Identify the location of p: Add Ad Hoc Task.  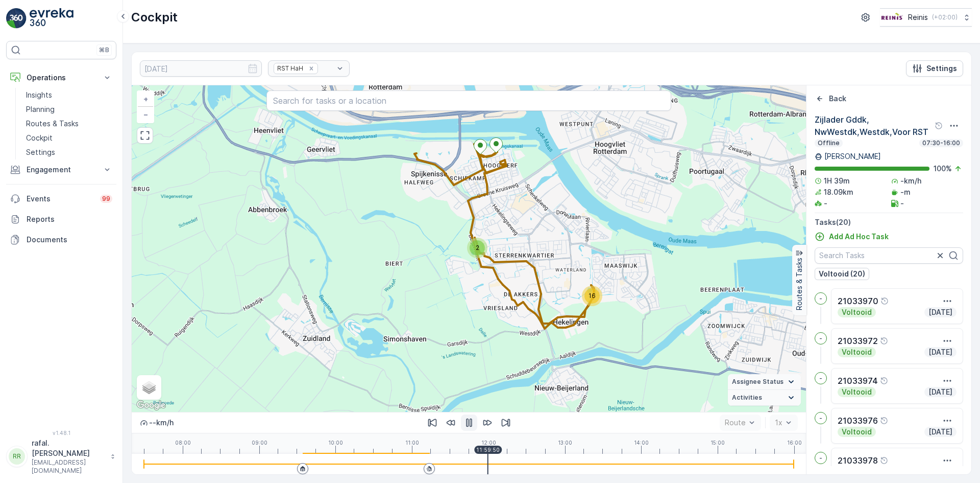
(858, 237).